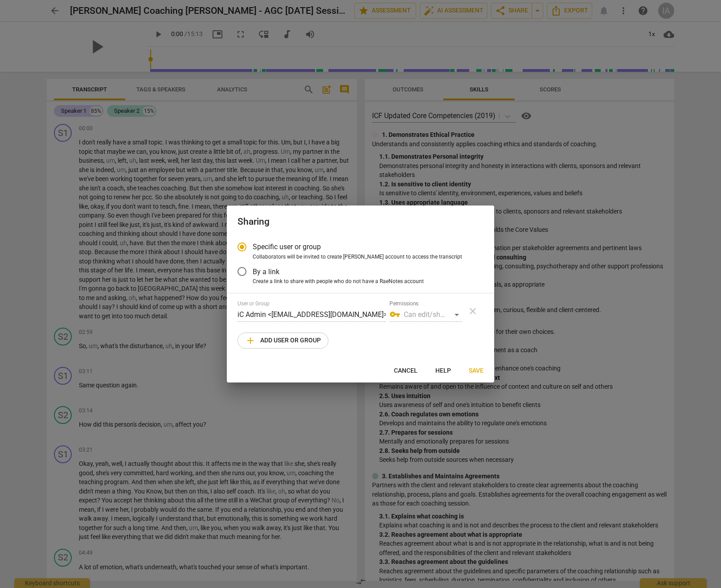 The width and height of the screenshot is (721, 588). Describe the element at coordinates (283, 341) in the screenshot. I see `button: Add` at that location.